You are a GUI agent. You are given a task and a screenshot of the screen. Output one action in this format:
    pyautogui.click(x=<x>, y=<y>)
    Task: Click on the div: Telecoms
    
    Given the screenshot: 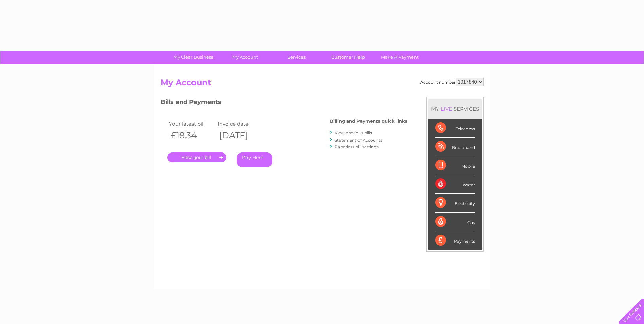 What is the action you would take?
    pyautogui.click(x=455, y=128)
    